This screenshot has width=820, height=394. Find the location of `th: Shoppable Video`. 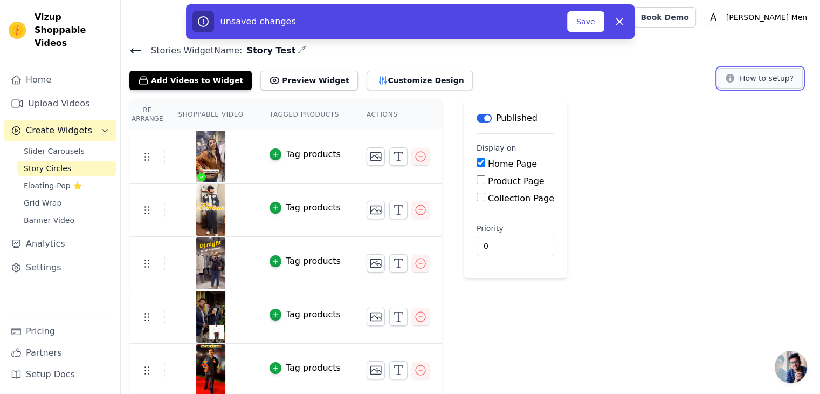

th: Shoppable Video is located at coordinates (210, 114).